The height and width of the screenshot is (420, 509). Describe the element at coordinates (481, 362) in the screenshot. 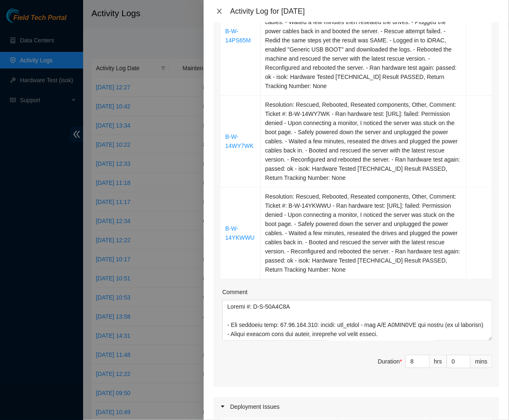

I see `div: mins` at that location.